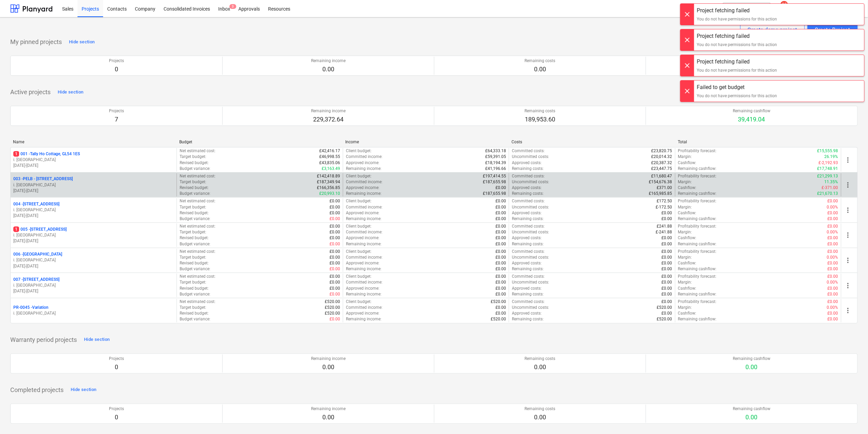 Image resolution: width=868 pixels, height=434 pixels. I want to click on p: £187,349.94, so click(328, 182).